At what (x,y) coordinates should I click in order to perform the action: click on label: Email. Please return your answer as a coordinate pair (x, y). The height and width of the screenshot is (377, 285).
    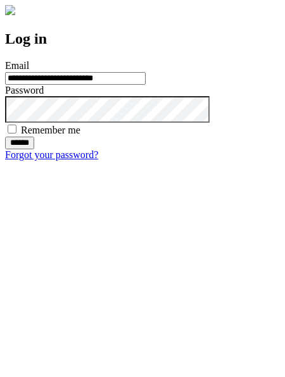
    Looking at the image, I should click on (17, 65).